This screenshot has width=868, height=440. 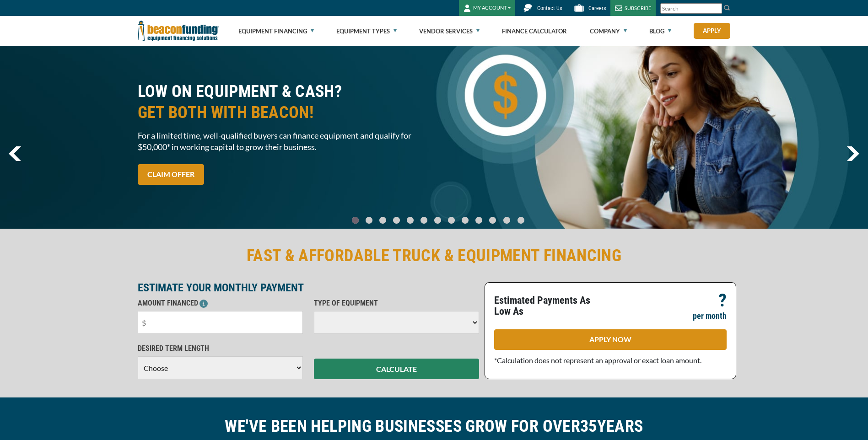 What do you see at coordinates (396, 220) in the screenshot?
I see `a: Go To Slide 3` at bounding box center [396, 220].